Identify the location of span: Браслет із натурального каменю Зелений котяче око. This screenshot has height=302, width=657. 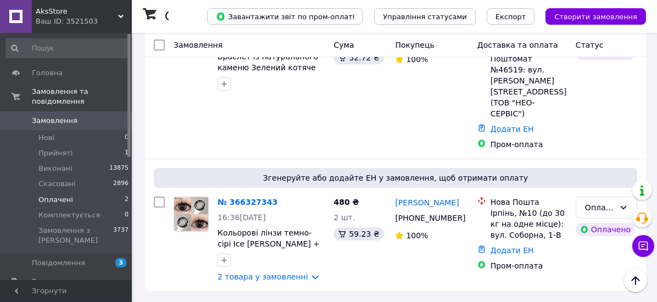
(268, 68).